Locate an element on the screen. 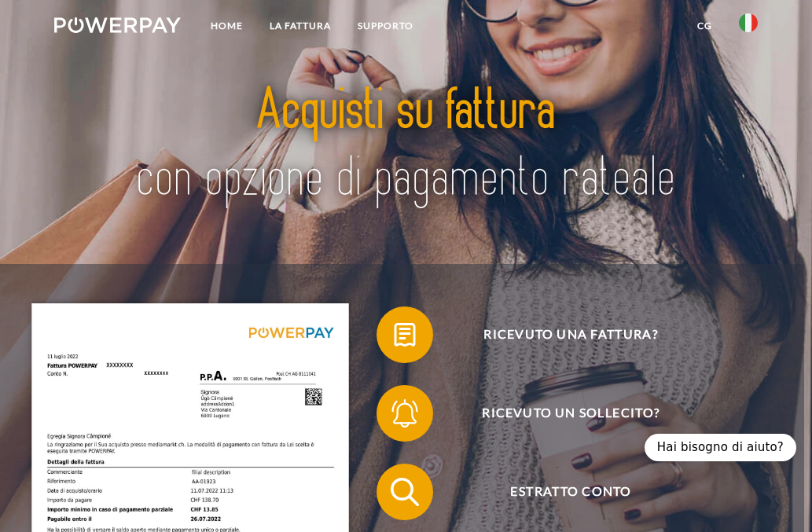 This screenshot has height=532, width=812. button: Ricevuto un sollecito? is located at coordinates (561, 413).